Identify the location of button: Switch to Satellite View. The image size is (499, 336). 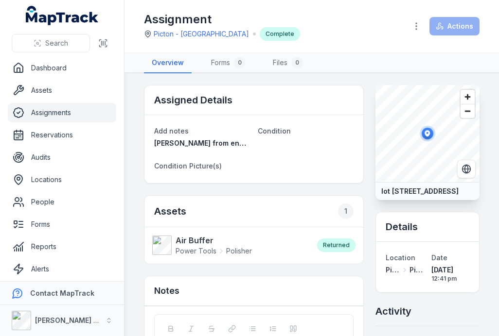
(466, 169).